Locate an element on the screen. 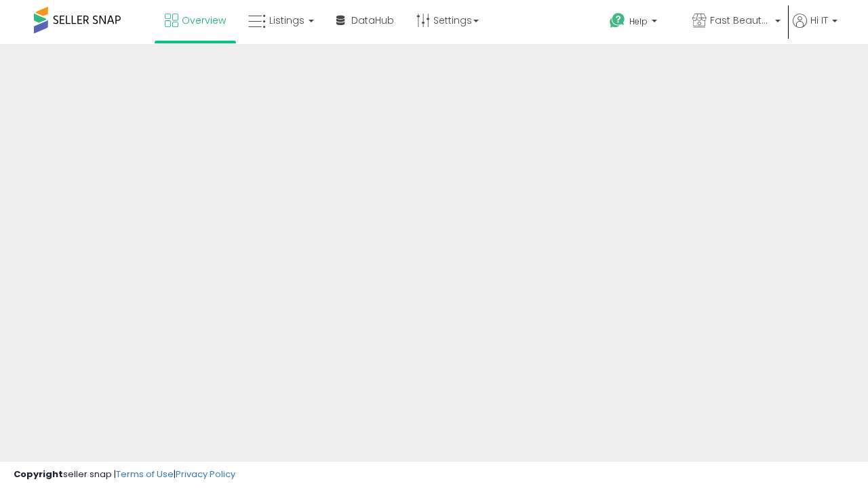 Image resolution: width=868 pixels, height=488 pixels. span: Overview is located at coordinates (203, 21).